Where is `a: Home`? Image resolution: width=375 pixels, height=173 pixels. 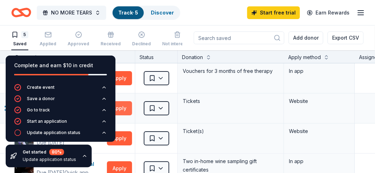
a: Home is located at coordinates (21, 12).